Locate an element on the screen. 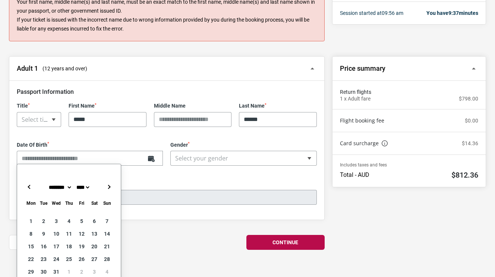 The image size is (495, 277). label: Email Address is located at coordinates (167, 184).